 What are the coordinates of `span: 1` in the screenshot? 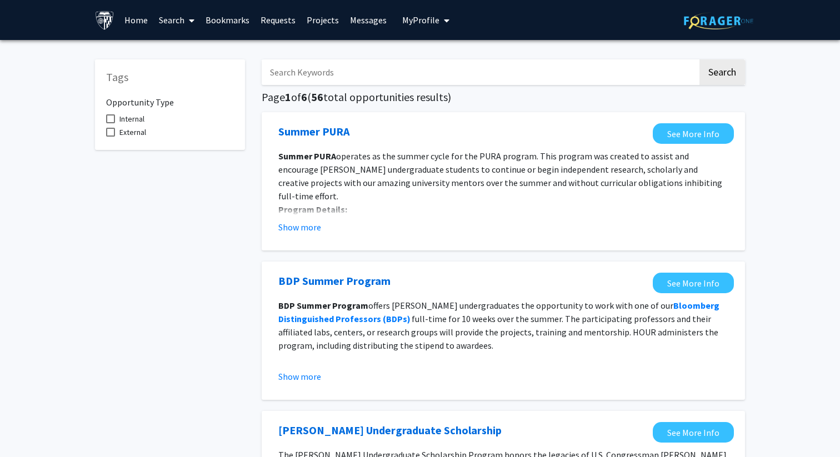 It's located at (288, 97).